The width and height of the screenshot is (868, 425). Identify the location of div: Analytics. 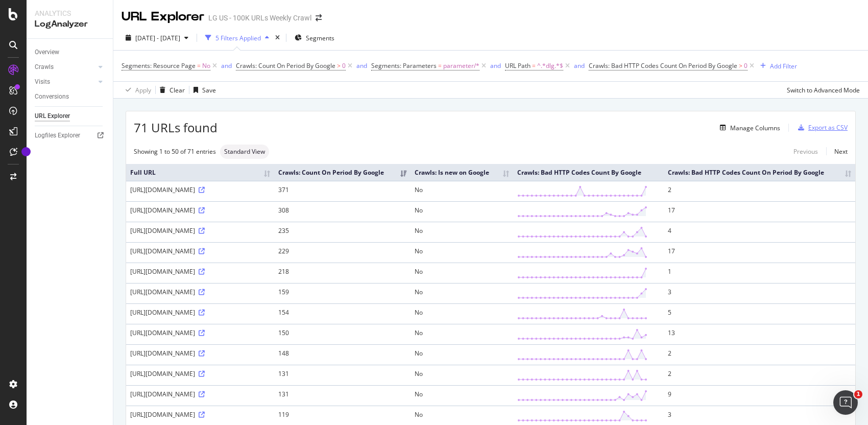
(70, 13).